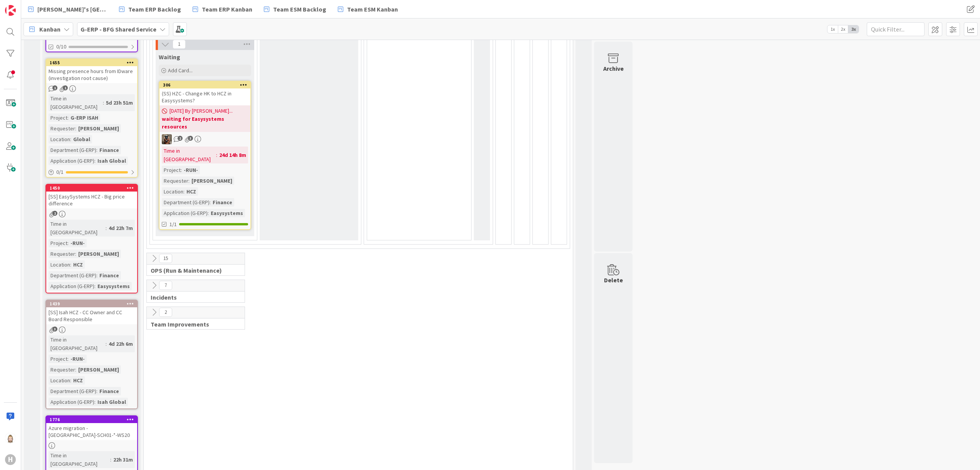  What do you see at coordinates (91, 420) in the screenshot?
I see `div: 1776` at bounding box center [91, 420].